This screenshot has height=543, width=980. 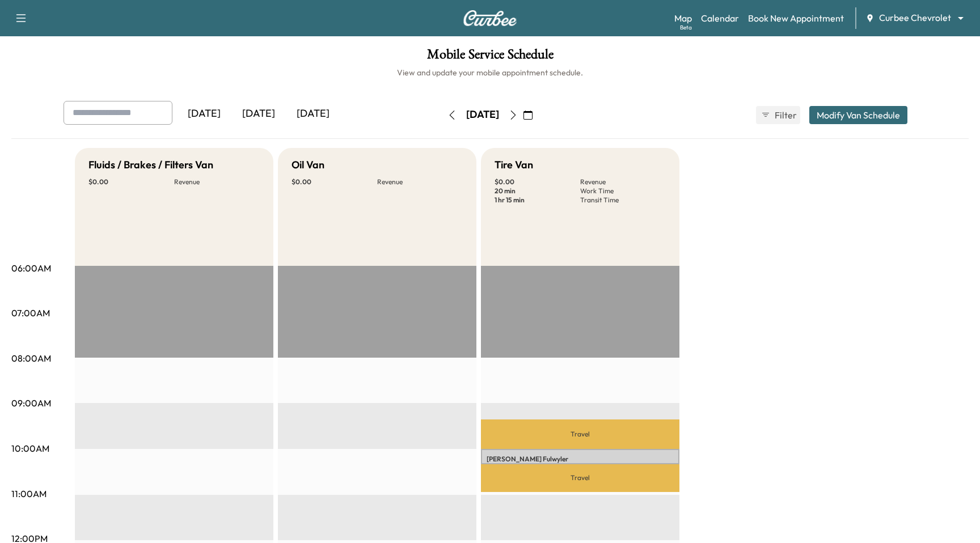 What do you see at coordinates (30, 449) in the screenshot?
I see `p: 10:00AM` at bounding box center [30, 449].